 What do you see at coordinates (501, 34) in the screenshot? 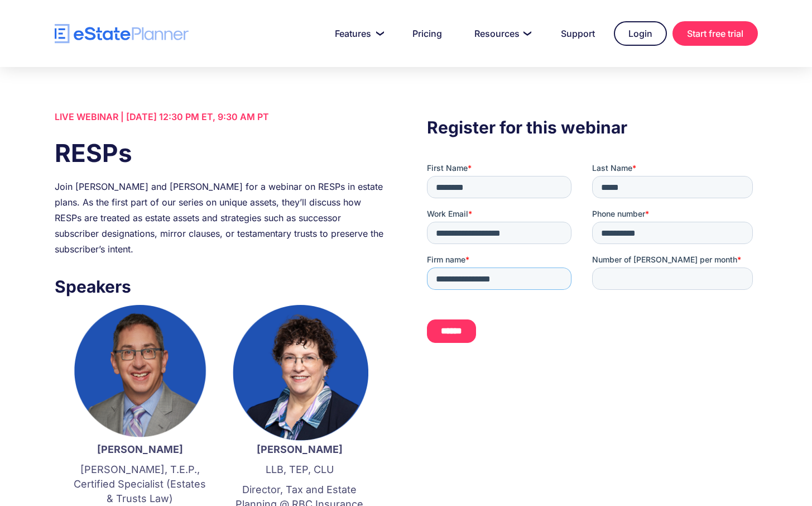
I see `a: Resources` at bounding box center [501, 34].